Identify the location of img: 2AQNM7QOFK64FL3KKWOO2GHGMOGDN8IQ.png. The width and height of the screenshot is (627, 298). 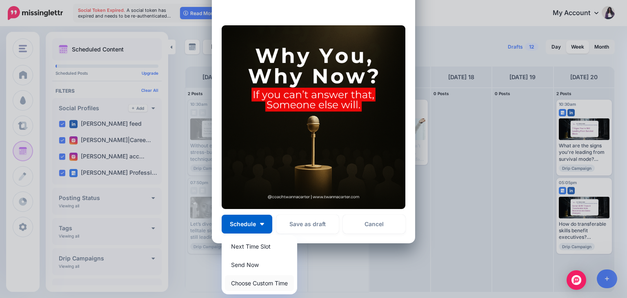
(314, 117).